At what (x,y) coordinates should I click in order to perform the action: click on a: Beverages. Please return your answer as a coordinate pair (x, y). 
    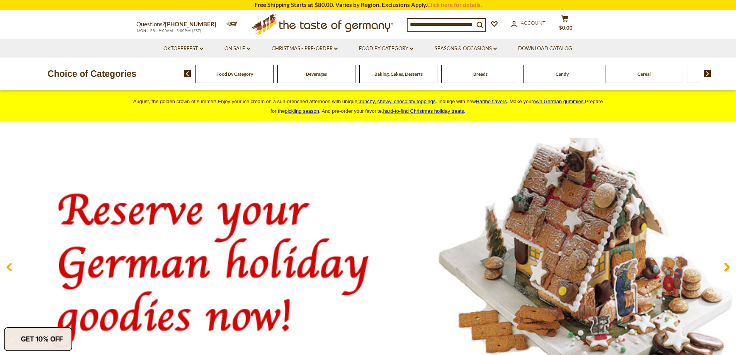
    Looking at the image, I should click on (316, 74).